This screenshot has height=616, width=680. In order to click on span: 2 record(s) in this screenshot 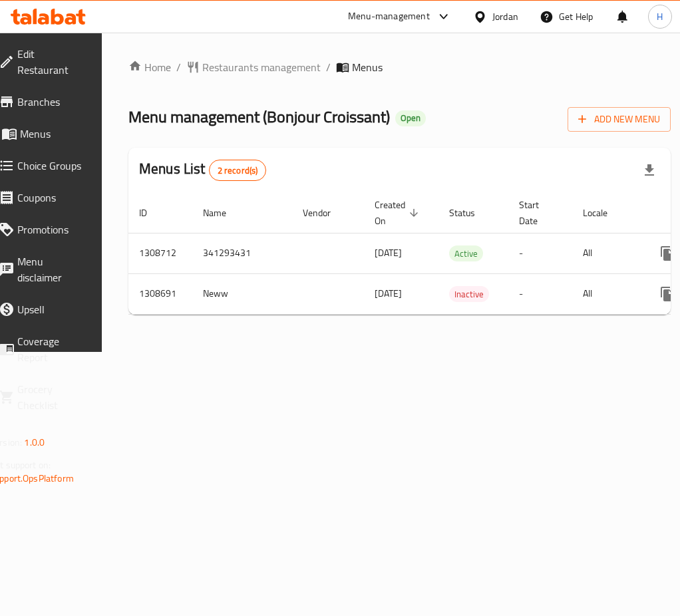, I will do `click(237, 170)`.